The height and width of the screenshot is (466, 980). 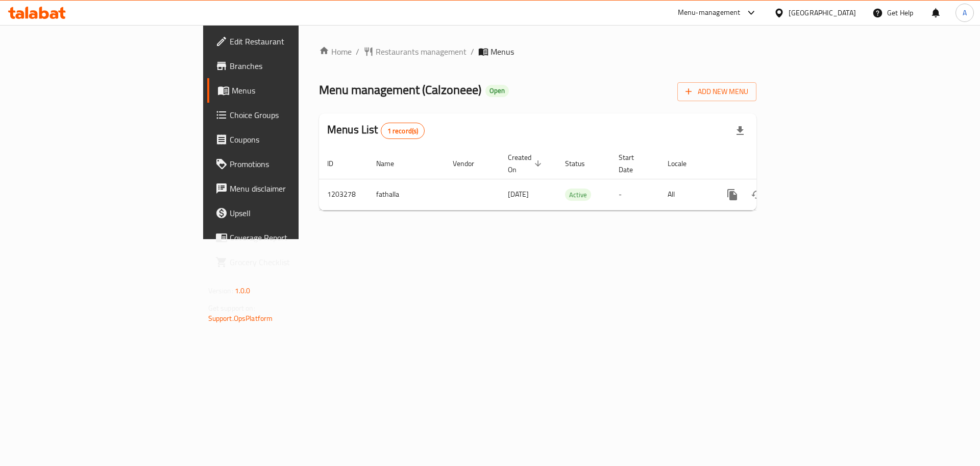 What do you see at coordinates (294, 237) in the screenshot?
I see `span: Coverage Report` at bounding box center [294, 237].